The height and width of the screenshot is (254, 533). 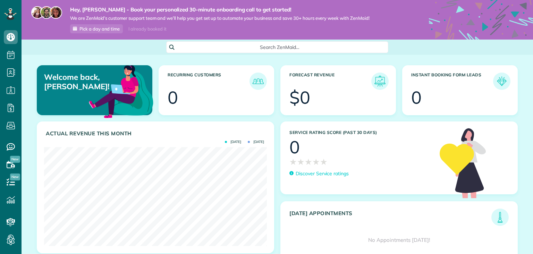 I want to click on img: jorge-587dff0eeaa6aab1f244e6dc62b8924c3b6ad411094392a53c71c6c4a576187d.jpg, so click(x=47, y=12).